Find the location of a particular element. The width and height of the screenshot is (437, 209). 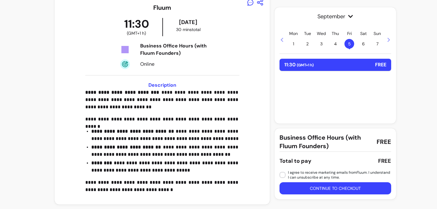

p: 11:30 is located at coordinates (299, 65).